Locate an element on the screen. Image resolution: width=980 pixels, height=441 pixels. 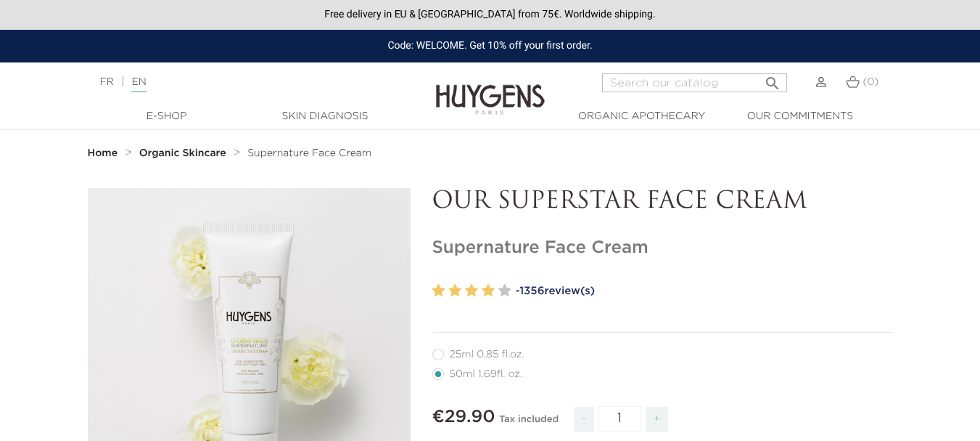
input: Search is located at coordinates (694, 83).